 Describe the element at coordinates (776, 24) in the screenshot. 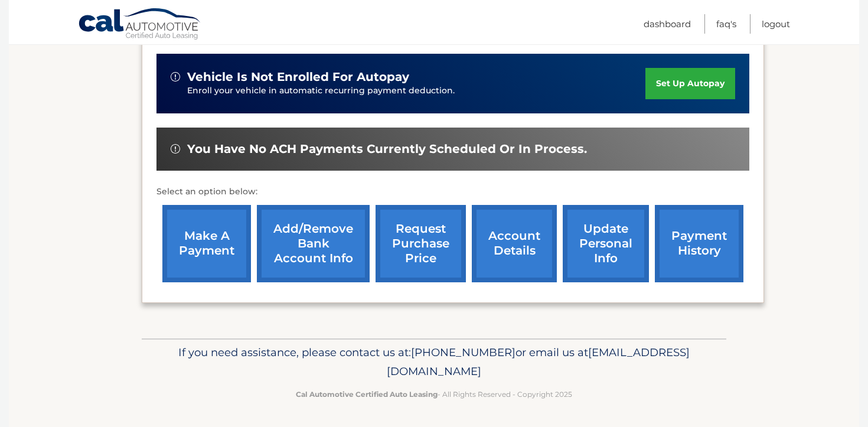

I see `a: Logout` at that location.